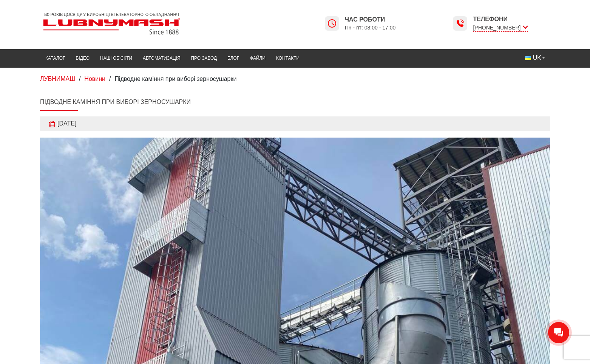 The width and height of the screenshot is (590, 364). What do you see at coordinates (370, 20) in the screenshot?
I see `span: Час роботи` at bounding box center [370, 20].